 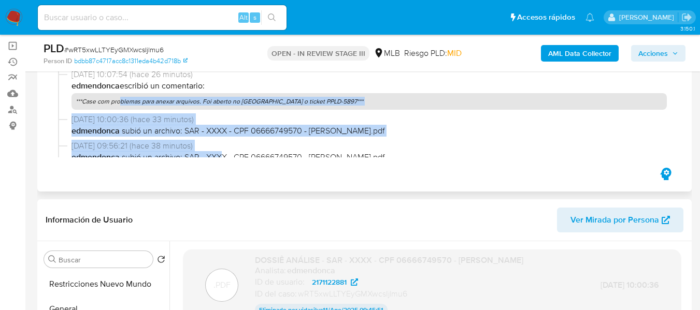 What do you see at coordinates (620, 220) in the screenshot?
I see `button: Ver Mirada por Persona` at bounding box center [620, 220].